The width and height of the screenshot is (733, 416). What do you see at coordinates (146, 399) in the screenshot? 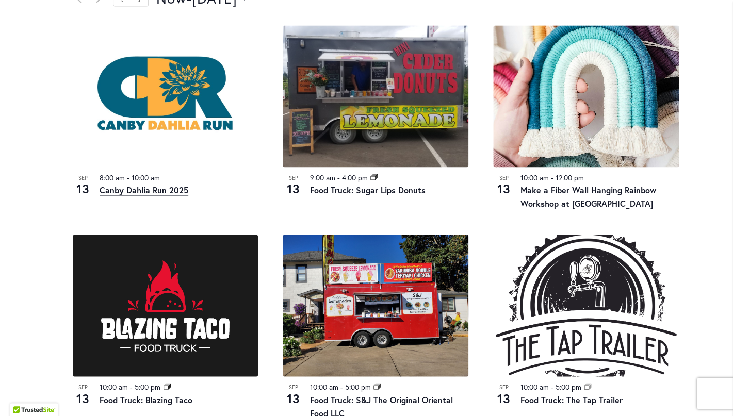
I see `a: Food Truck: Blazing Taco` at bounding box center [146, 399].